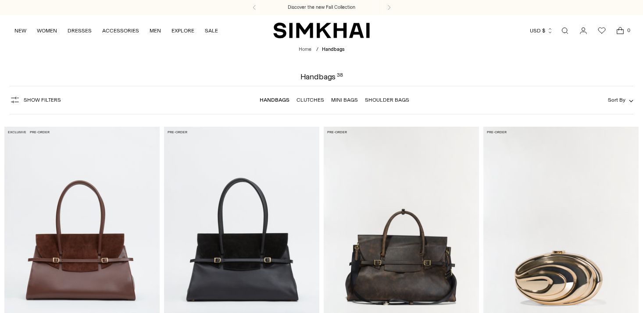 The height and width of the screenshot is (313, 643). Describe the element at coordinates (584, 31) in the screenshot. I see `a: Go to the account page` at that location.